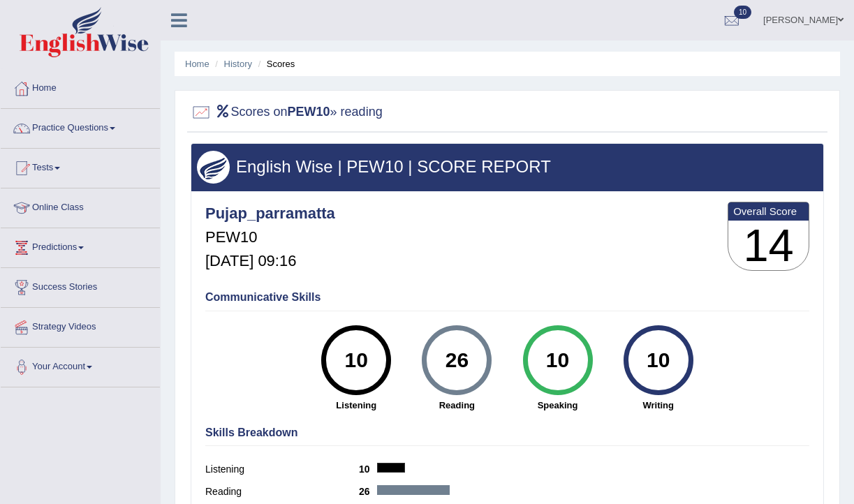 The height and width of the screenshot is (504, 854). I want to click on a: Online Class, so click(80, 206).